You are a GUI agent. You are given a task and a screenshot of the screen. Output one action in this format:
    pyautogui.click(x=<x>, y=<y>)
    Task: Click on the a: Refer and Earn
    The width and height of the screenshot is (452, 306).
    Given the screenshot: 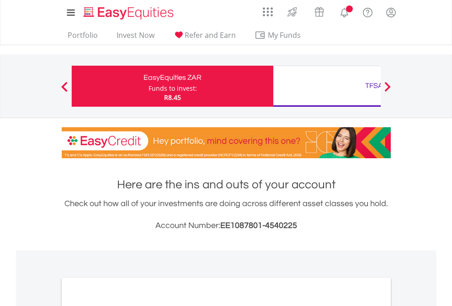 What is the action you would take?
    pyautogui.click(x=204, y=37)
    